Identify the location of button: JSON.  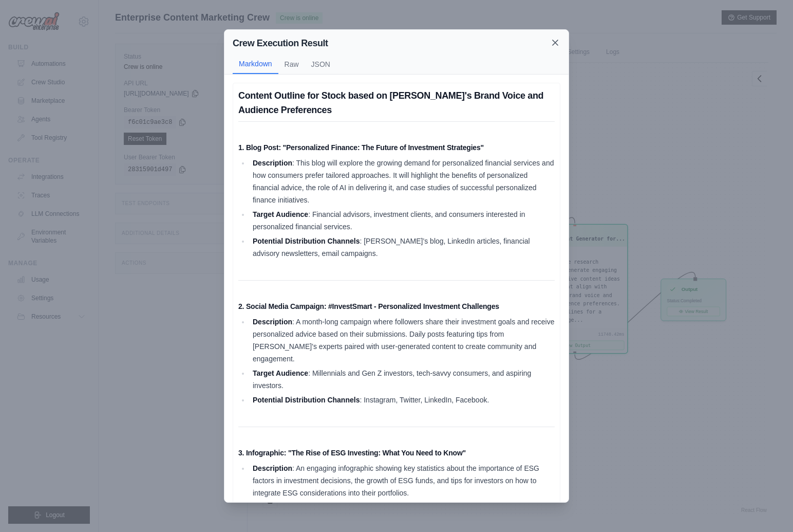
(321, 64).